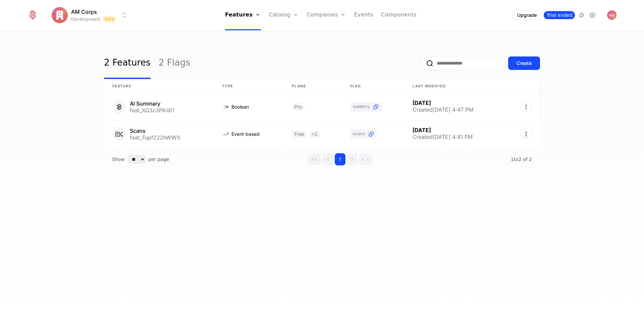 The width and height of the screenshot is (644, 322). What do you see at coordinates (523, 63) in the screenshot?
I see `button: Create` at bounding box center [523, 63].